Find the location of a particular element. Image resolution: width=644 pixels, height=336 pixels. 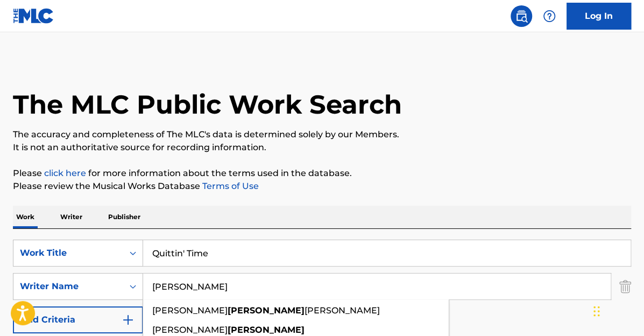

p: Please review the Musical Works Database is located at coordinates (322, 186).